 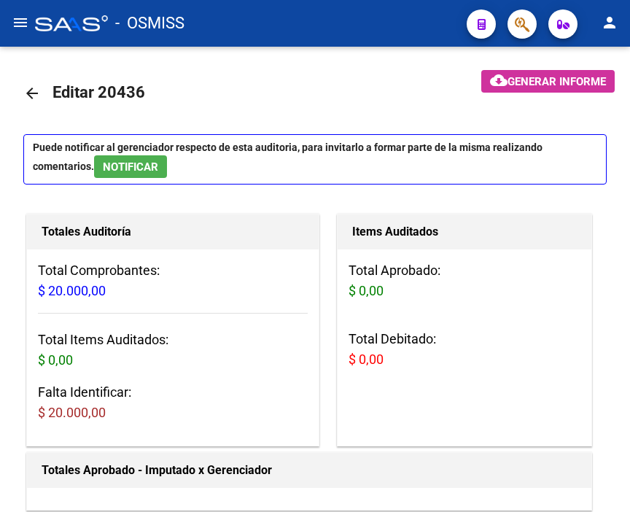 I want to click on h3: Falta Identificar:, so click(x=173, y=403).